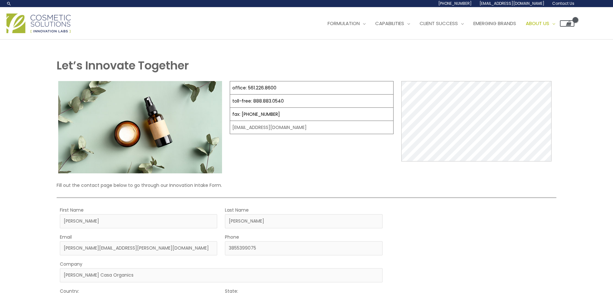 Image resolution: width=613 pixels, height=293 pixels. What do you see at coordinates (39, 23) in the screenshot?
I see `img: Cosmetic Solutions Logo` at bounding box center [39, 23].